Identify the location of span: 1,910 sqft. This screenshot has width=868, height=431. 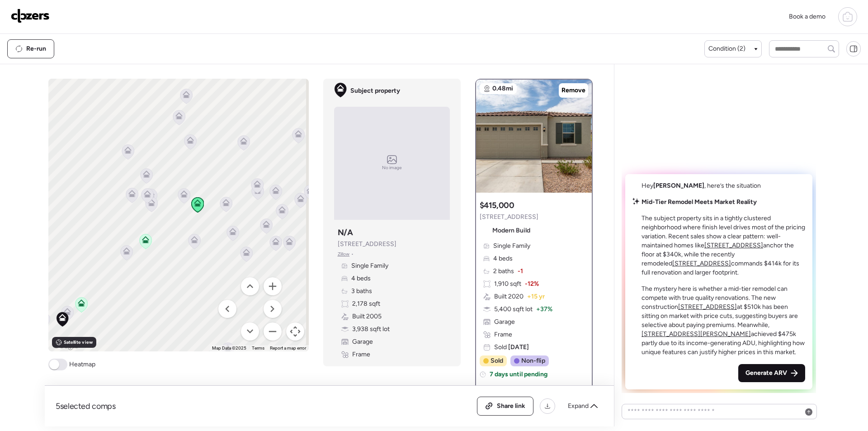
(508, 284).